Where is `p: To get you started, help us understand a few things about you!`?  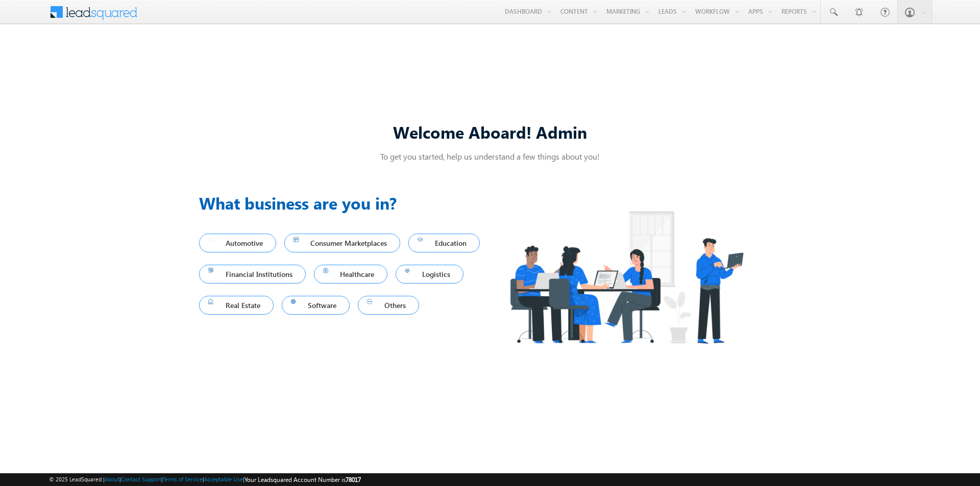
p: To get you started, help us understand a few things about you! is located at coordinates (490, 156).